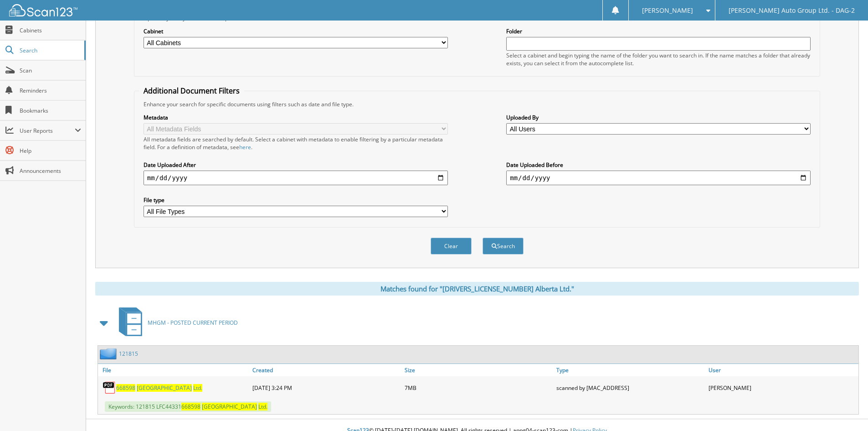 This screenshot has height=431, width=868. I want to click on a: MHGM - POSTED CURRENT PERIOD, so click(176, 323).